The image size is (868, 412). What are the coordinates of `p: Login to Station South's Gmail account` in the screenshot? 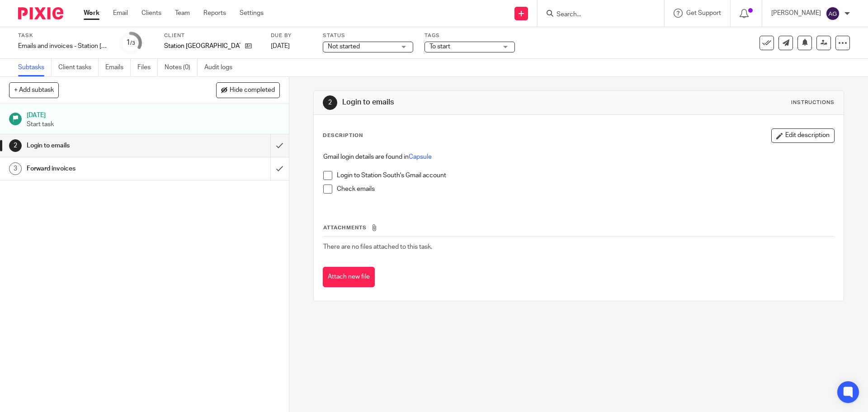 It's located at (585, 175).